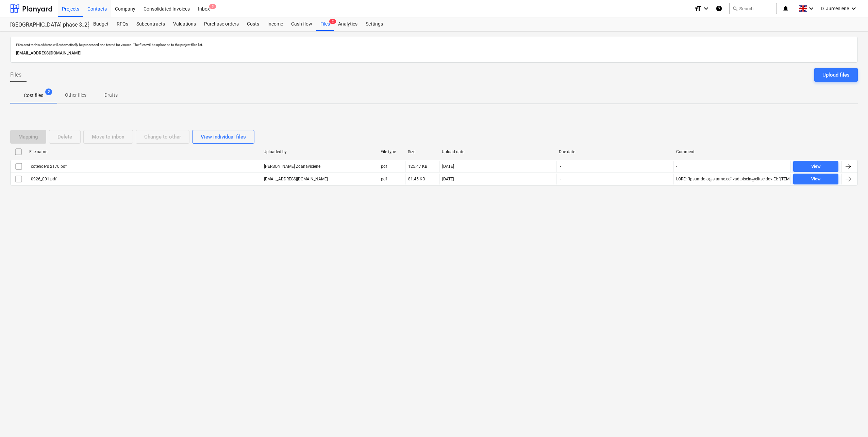  I want to click on p: Drafts, so click(111, 95).